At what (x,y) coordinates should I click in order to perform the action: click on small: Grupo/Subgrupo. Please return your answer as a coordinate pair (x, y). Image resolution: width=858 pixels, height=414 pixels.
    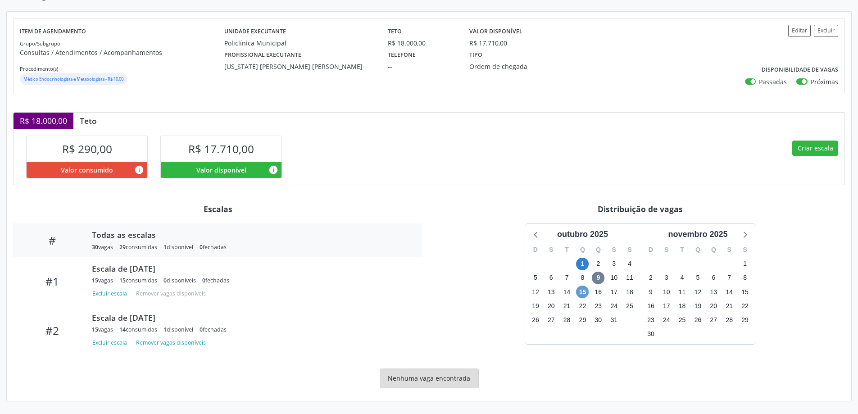
    Looking at the image, I should click on (40, 43).